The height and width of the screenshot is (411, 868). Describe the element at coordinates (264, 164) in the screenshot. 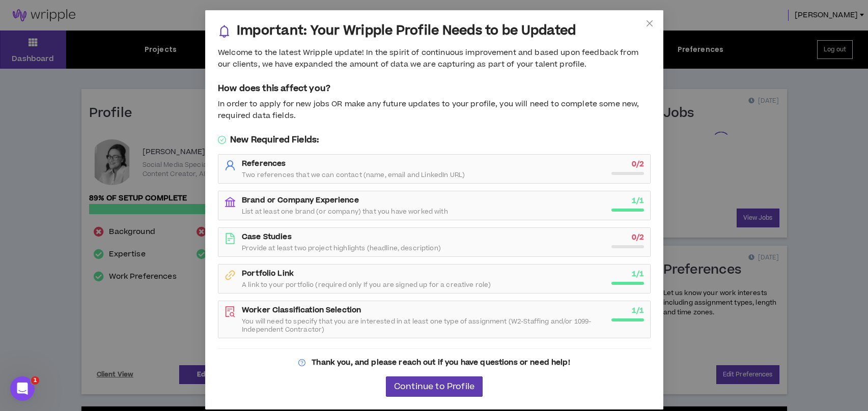

I see `strong: References` at that location.